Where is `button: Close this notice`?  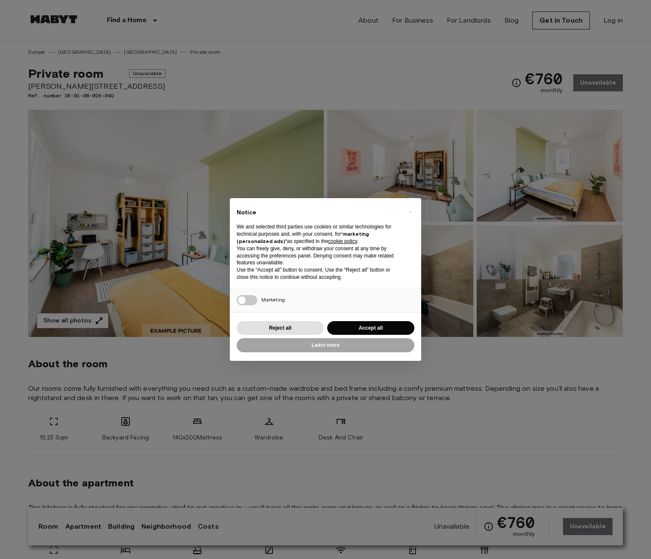
button: Close this notice is located at coordinates (410, 212).